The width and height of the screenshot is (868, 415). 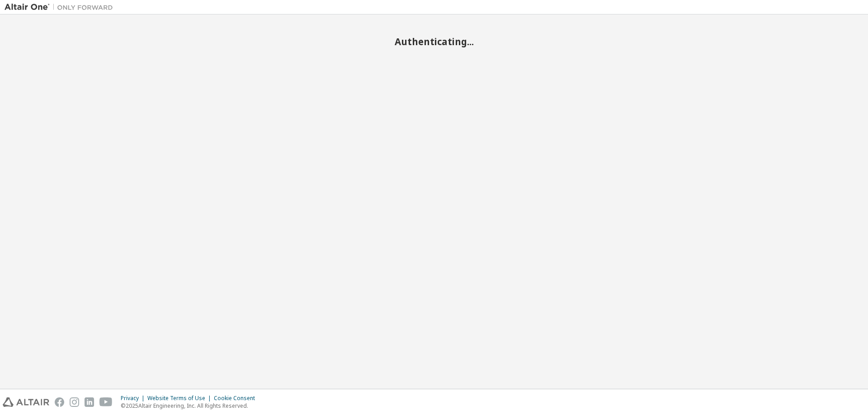 What do you see at coordinates (61, 7) in the screenshot?
I see `img: Altair One` at bounding box center [61, 7].